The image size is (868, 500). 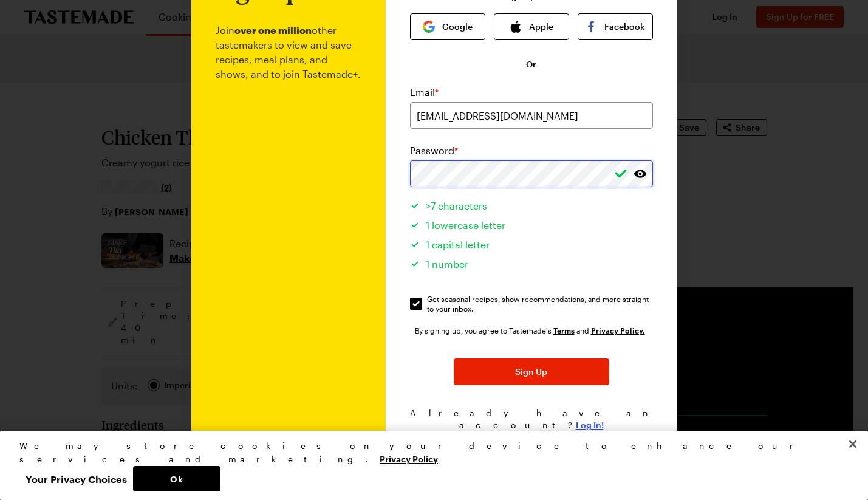 I want to click on button: Your Privacy Choices, so click(x=76, y=478).